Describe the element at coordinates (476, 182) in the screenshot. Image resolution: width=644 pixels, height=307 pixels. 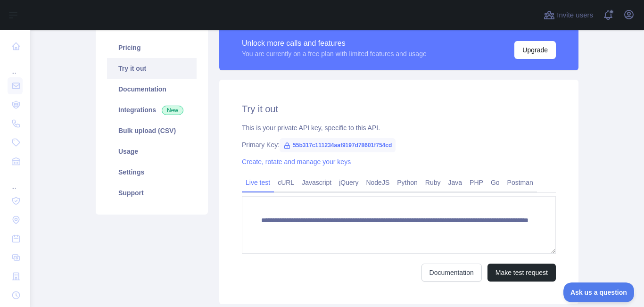
I see `a: PHP` at that location.